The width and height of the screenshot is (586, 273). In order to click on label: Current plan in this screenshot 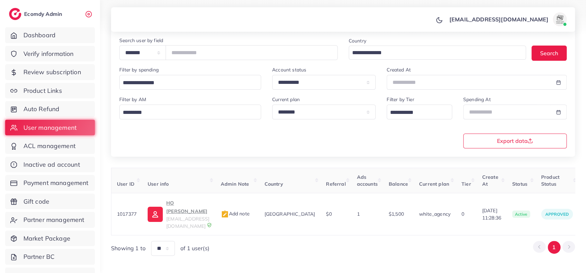, I will do `click(286, 99)`.